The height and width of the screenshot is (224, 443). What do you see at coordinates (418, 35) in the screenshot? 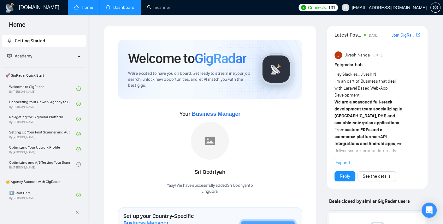
I see `span: export` at bounding box center [418, 35].